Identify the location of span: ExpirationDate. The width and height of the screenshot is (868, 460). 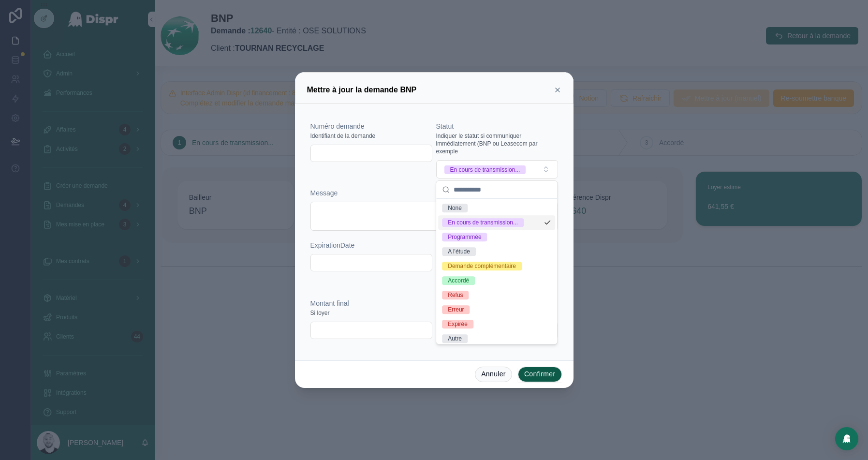
(332, 245).